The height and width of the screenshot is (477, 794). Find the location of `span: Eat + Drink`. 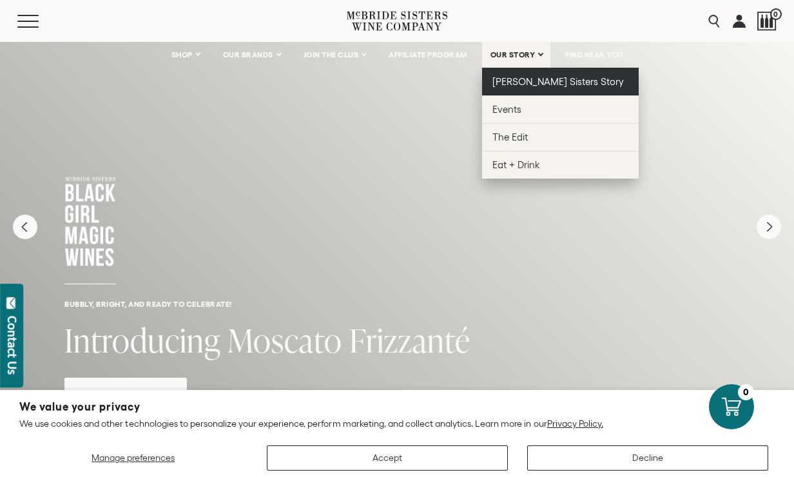

span: Eat + Drink is located at coordinates (516, 164).